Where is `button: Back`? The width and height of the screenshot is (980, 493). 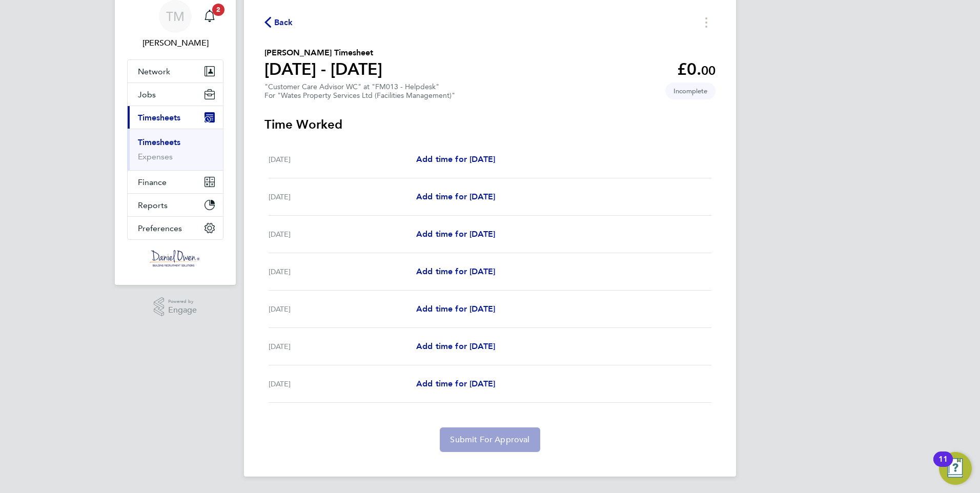 button: Back is located at coordinates (279, 22).